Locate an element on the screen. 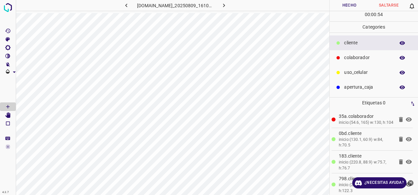 This screenshot has width=418, height=195. font: inicio:(130.1, 60.9) w:84, h:70.5 is located at coordinates (361, 143).